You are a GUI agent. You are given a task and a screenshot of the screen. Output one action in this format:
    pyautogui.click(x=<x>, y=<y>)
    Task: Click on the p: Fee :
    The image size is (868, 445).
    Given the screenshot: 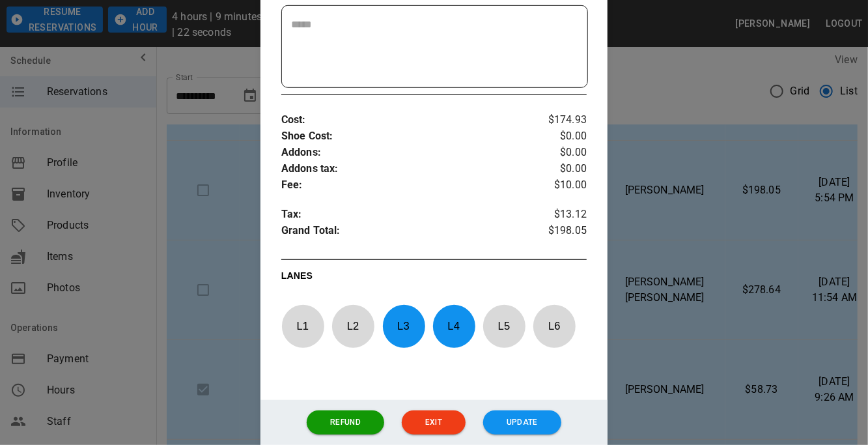 What is the action you would take?
    pyautogui.click(x=409, y=185)
    